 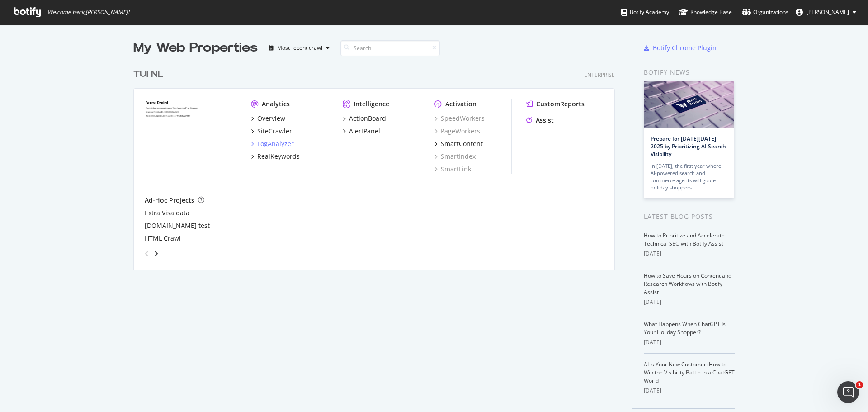 What do you see at coordinates (279, 156) in the screenshot?
I see `div: RealKeywords` at bounding box center [279, 156].